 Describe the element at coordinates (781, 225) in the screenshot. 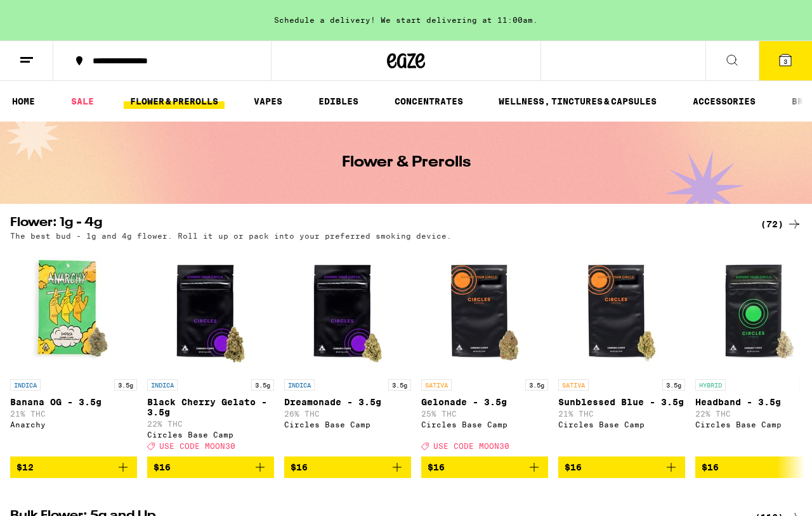

I see `div: (72)` at that location.